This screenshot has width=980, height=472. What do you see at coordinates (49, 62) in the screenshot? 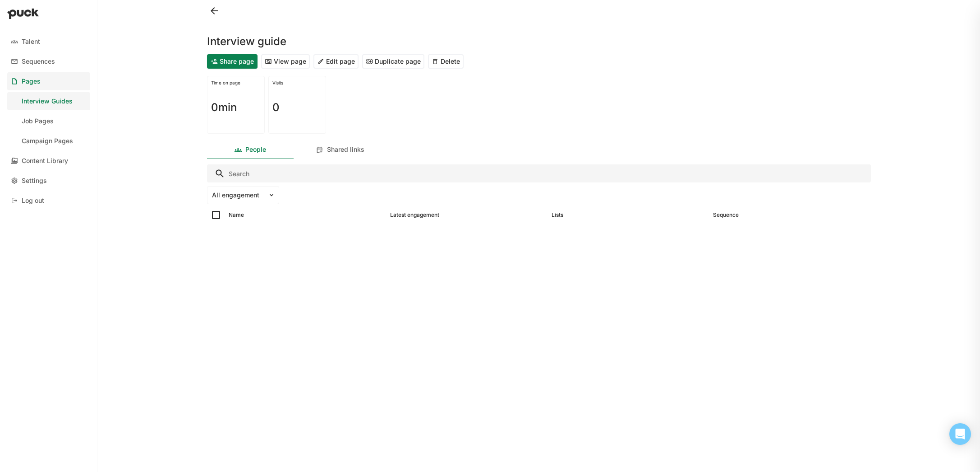
I see `a: Sequences` at bounding box center [49, 62].